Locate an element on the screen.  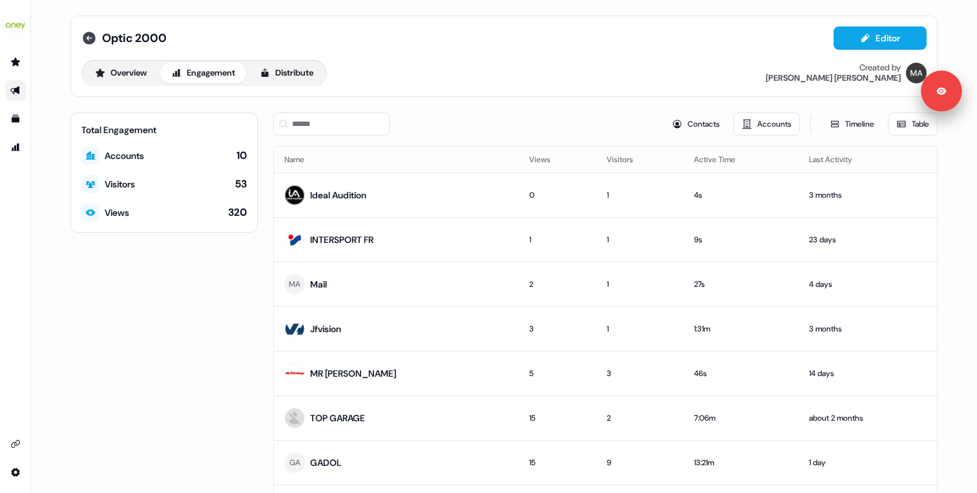
div: 1:31m is located at coordinates (741, 329).